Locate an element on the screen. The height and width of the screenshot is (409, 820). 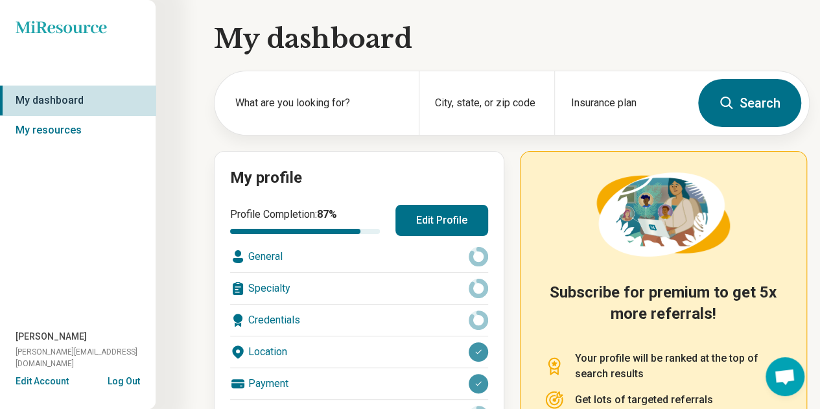
h2: Subscribe for premium to get 5x more referrals! is located at coordinates (663, 308).